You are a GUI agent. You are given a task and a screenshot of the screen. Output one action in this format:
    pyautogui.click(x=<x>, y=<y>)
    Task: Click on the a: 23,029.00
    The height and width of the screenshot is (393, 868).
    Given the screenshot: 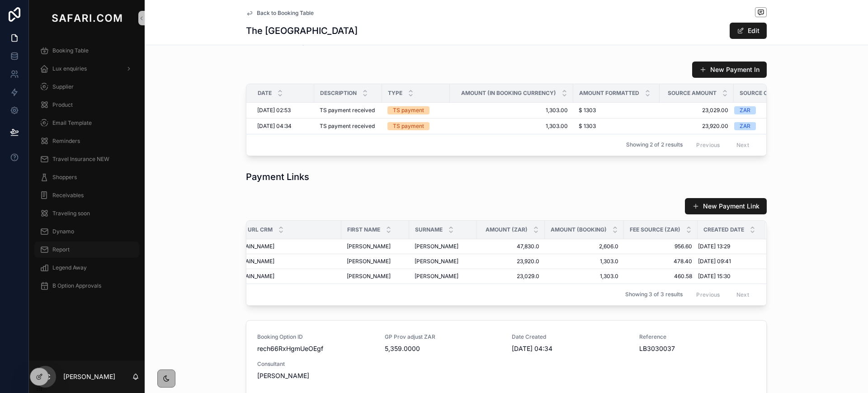 What is the action you would take?
    pyautogui.click(x=697, y=111)
    